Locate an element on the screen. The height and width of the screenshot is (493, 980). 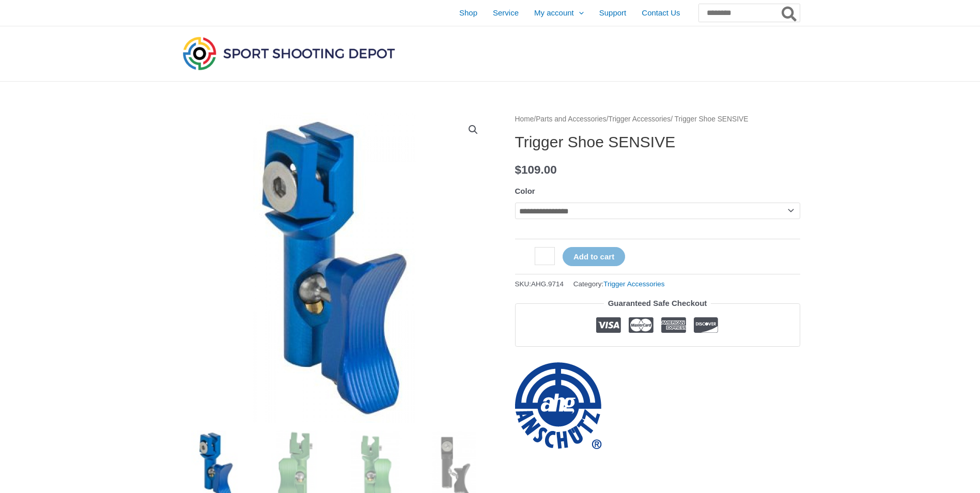
span: SKU: is located at coordinates (539, 284).